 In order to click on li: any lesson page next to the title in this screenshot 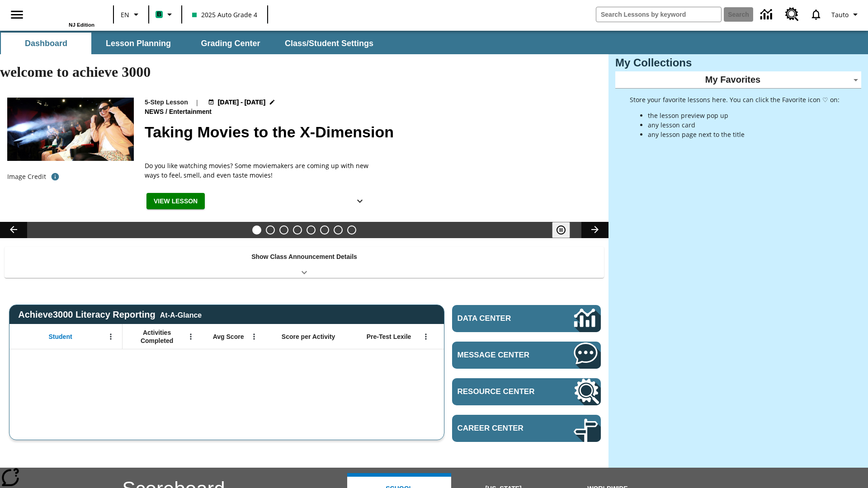, I will do `click(744, 134)`.